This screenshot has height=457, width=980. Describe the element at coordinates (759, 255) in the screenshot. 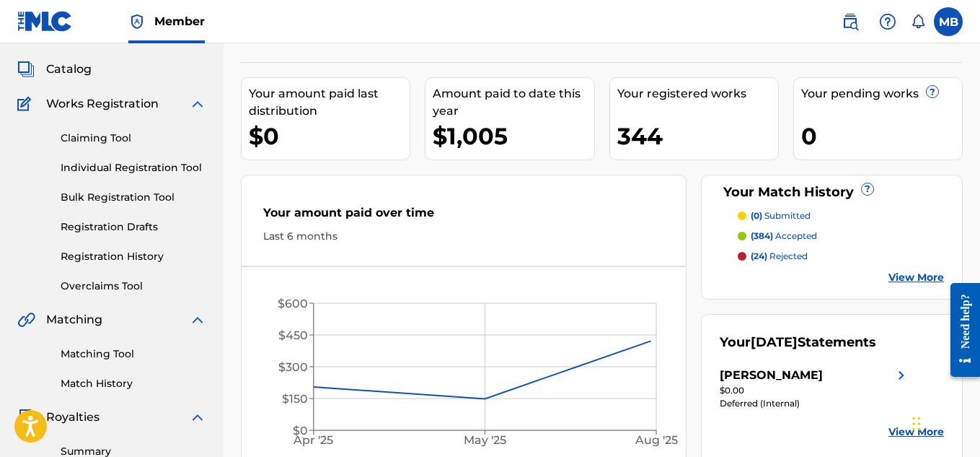

I see `span: (24)` at that location.